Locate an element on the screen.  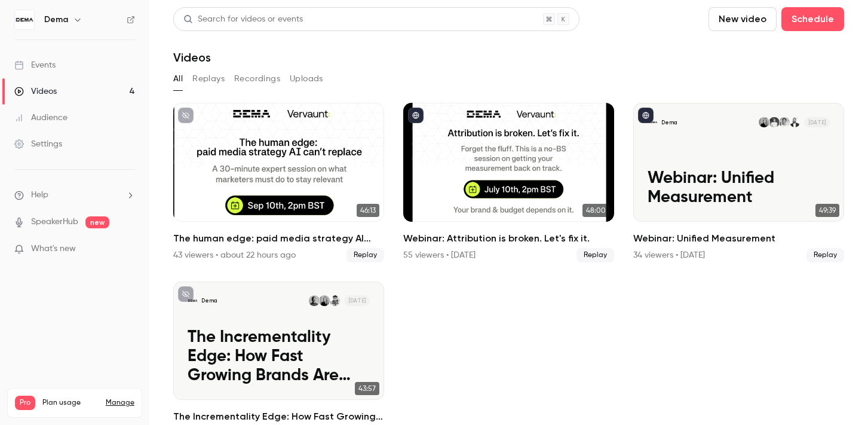
li: Webinar: Attribution is broken. Let's fix it. is located at coordinates (508, 182).